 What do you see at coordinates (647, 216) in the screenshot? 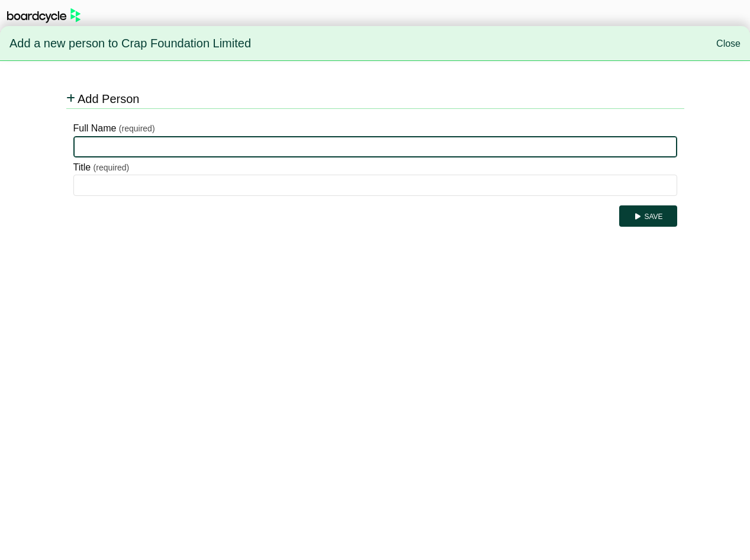
I see `button: Save` at bounding box center [647, 216].